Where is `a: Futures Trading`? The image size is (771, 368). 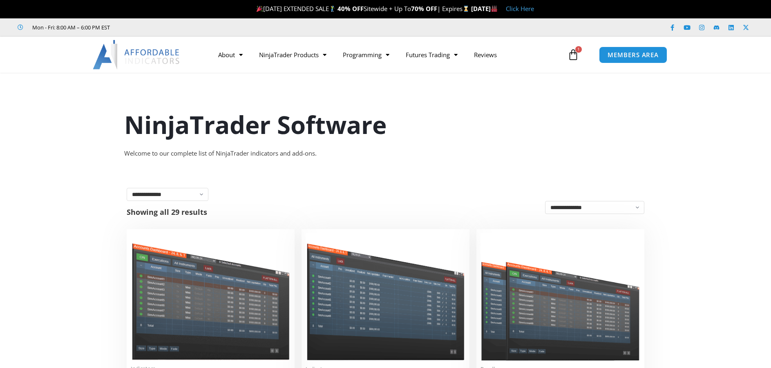
a: Futures Trading is located at coordinates (432, 55).